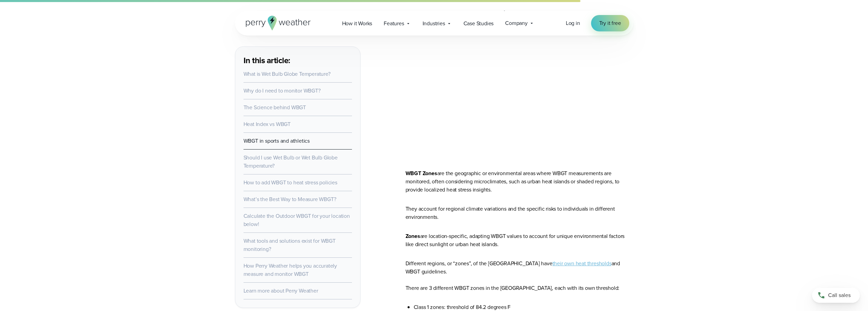 The image size is (868, 311). What do you see at coordinates (413, 173) in the screenshot?
I see `strong: WBGT` at bounding box center [413, 173].